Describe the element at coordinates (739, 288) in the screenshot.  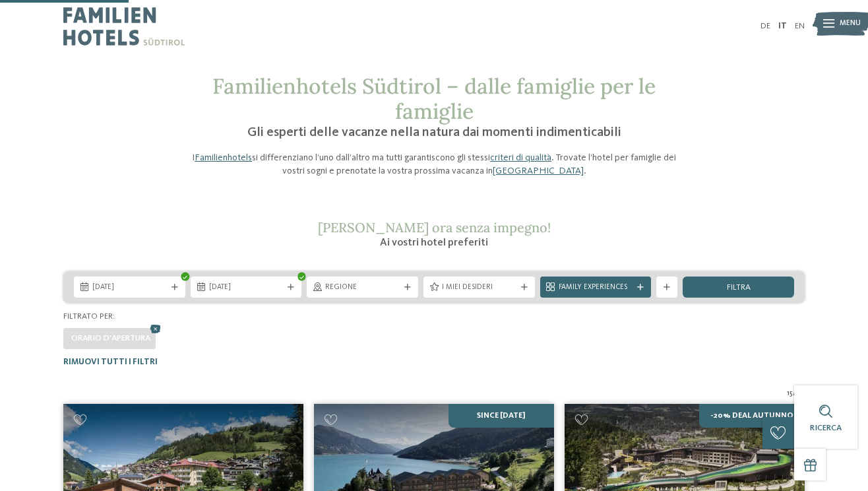
I see `span: filtra` at that location.